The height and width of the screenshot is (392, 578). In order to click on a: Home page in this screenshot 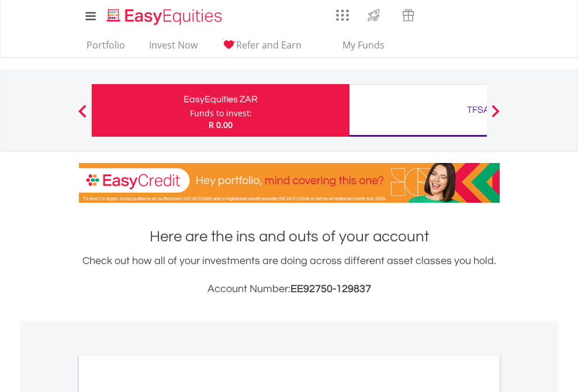, I will do `click(164, 14)`.